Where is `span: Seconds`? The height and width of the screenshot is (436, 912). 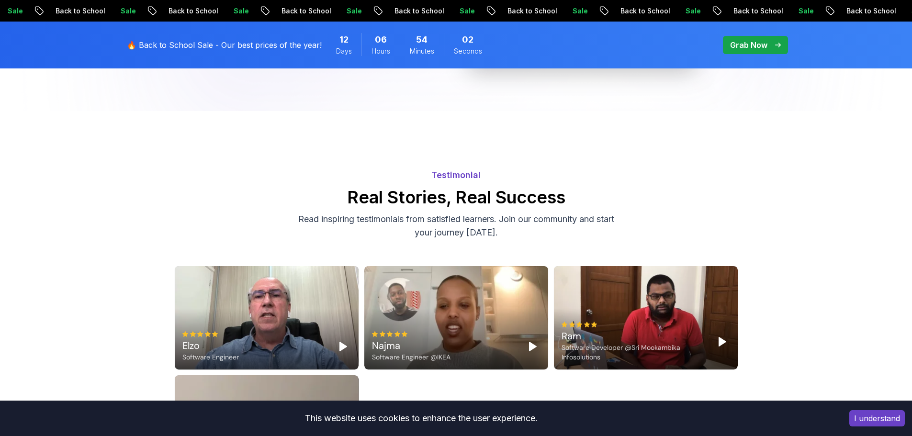
span: Seconds is located at coordinates (468, 51).